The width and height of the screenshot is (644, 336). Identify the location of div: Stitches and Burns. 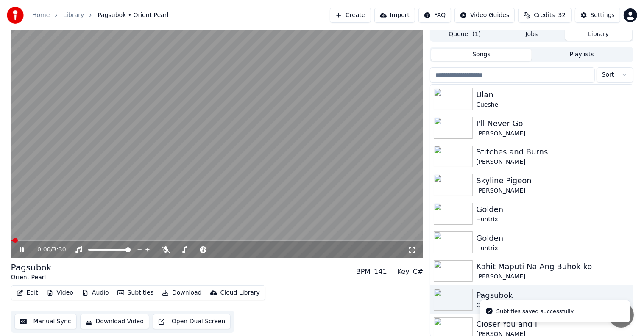
(552, 152).